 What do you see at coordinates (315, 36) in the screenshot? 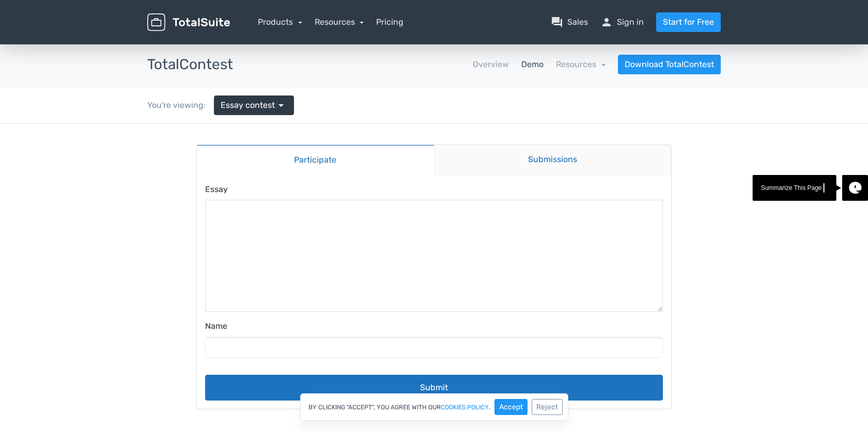
I see `a: Participate` at bounding box center [315, 36].